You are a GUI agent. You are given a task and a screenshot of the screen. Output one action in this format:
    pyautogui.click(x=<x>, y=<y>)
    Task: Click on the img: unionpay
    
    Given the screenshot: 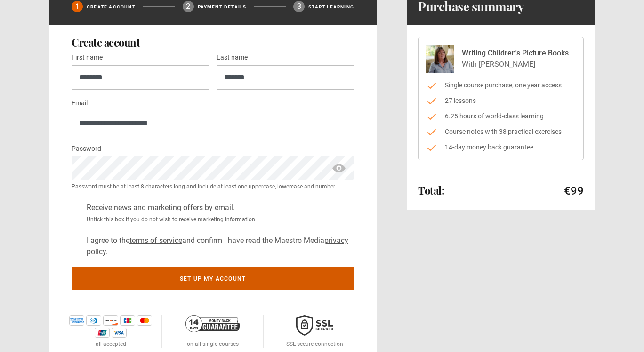 What is the action you would take?
    pyautogui.click(x=102, y=333)
    